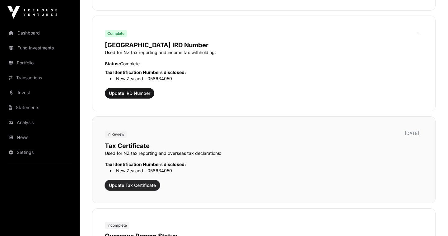 The image size is (448, 236). What do you see at coordinates (132, 185) in the screenshot?
I see `button: Update Tax Certificate` at bounding box center [132, 185].